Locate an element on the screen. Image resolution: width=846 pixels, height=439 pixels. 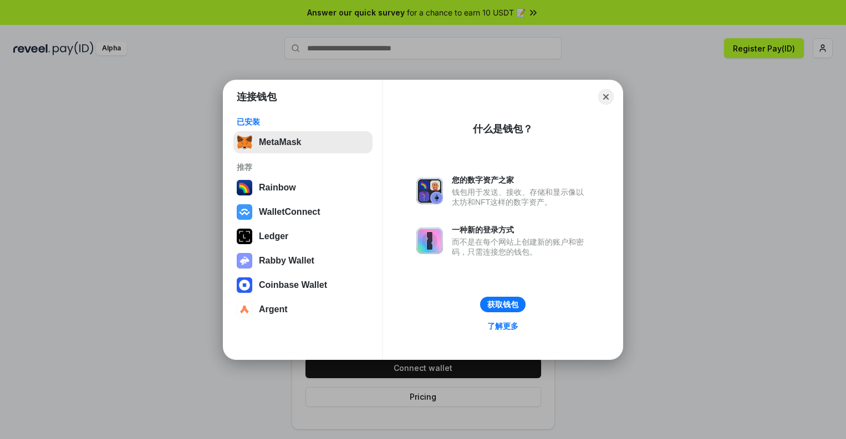
div: Rainbow is located at coordinates (277, 188).